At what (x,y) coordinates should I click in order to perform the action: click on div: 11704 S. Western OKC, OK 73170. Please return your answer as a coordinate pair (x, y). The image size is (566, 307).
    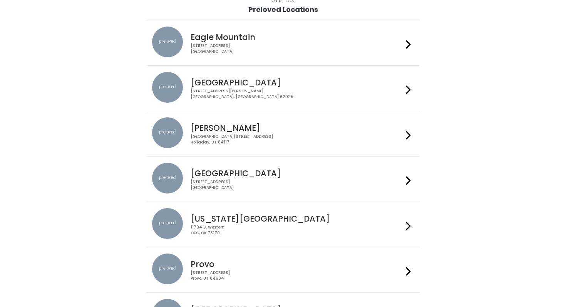
    Looking at the image, I should click on (297, 230).